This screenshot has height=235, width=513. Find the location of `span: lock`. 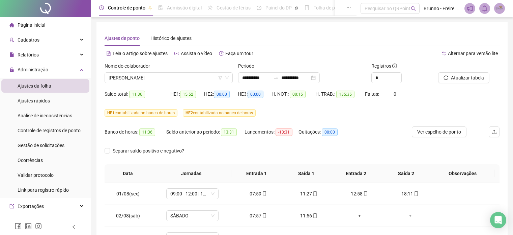

span: lock is located at coordinates (12, 70).